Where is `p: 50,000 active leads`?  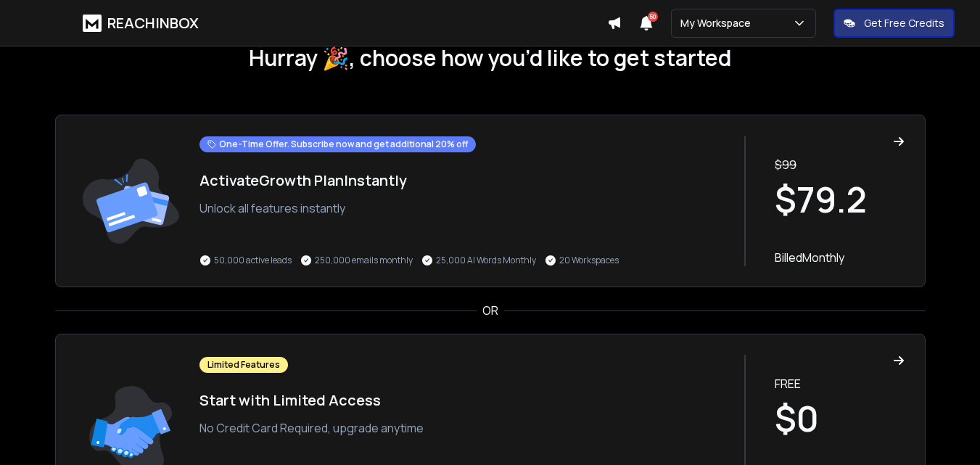
p: 50,000 active leads is located at coordinates (253, 261).